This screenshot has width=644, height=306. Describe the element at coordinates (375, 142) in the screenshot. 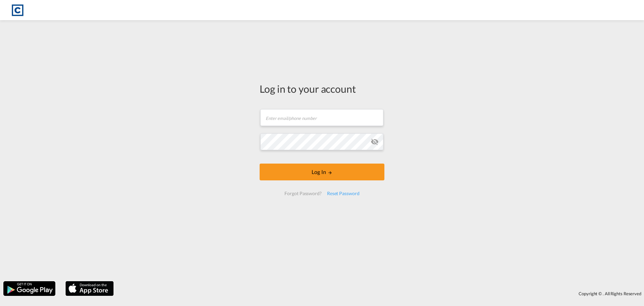

I see `md-icon: icon-eye-off` at that location.